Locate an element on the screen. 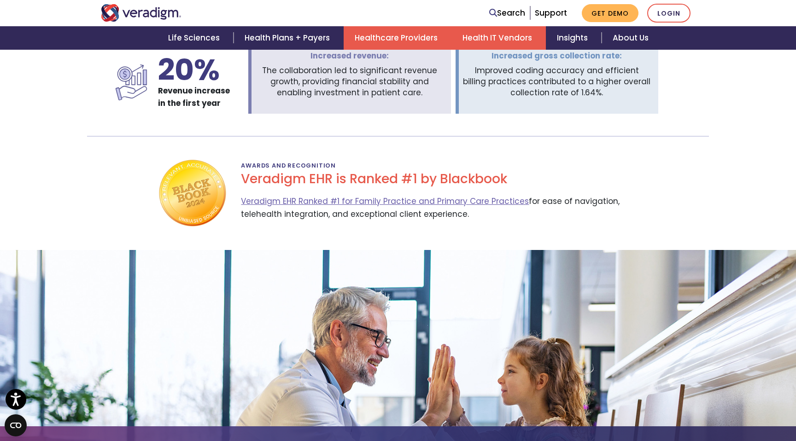 This screenshot has width=796, height=441. a: Healthcare Providers is located at coordinates (398, 38).